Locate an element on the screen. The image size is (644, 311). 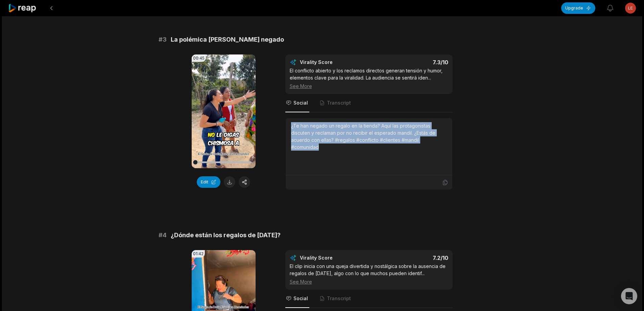
span: # 4 is located at coordinates (163, 235).